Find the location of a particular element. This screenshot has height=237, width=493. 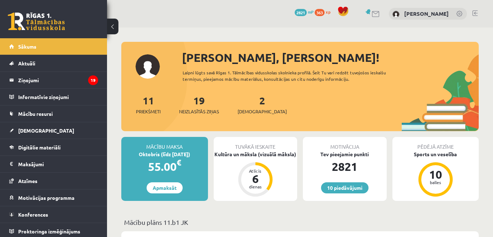

i: 19 is located at coordinates (93, 80).